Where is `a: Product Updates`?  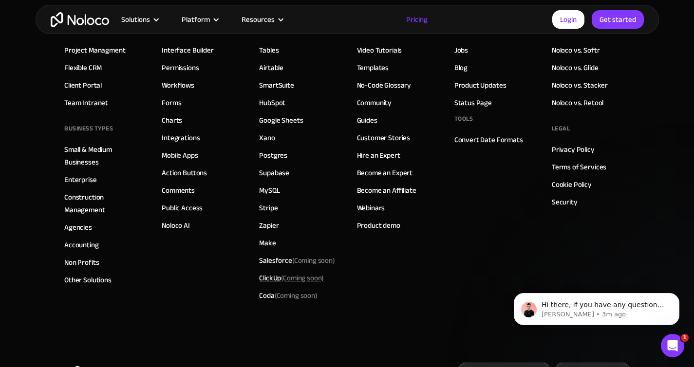
a: Product Updates is located at coordinates (480, 85).